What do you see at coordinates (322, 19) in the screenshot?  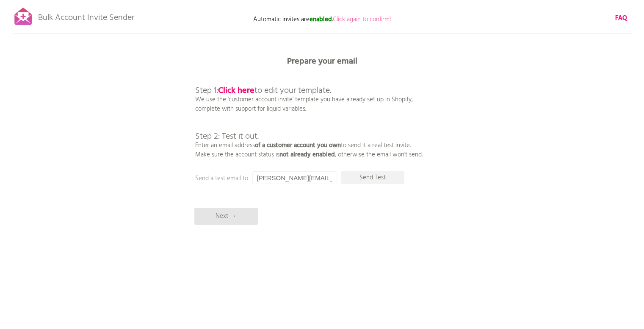 I see `p: Automatic invites are .` at bounding box center [322, 19].